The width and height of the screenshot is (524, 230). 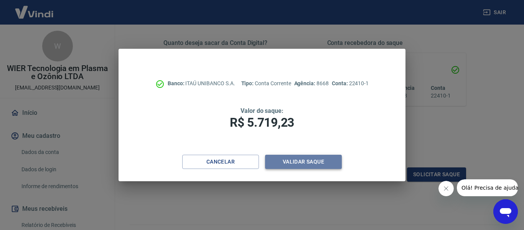 What do you see at coordinates (248, 83) in the screenshot?
I see `span: Tipo:` at bounding box center [248, 83].